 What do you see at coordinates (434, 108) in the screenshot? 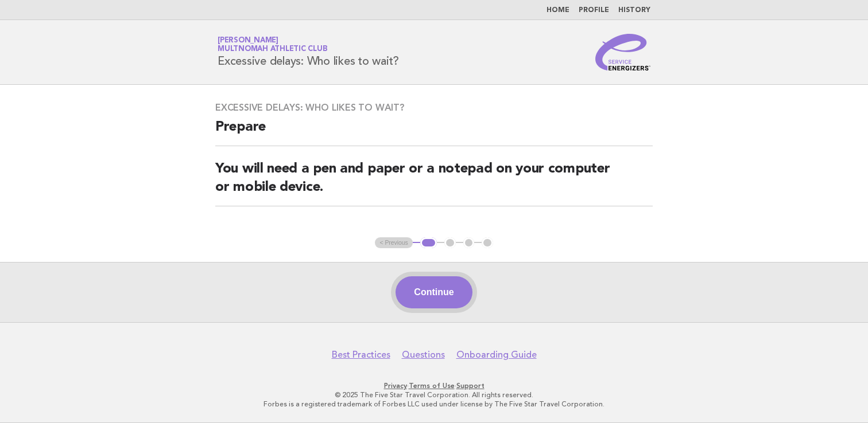
I see `h3: Excessive delays: Who likes to wait?` at bounding box center [434, 108].